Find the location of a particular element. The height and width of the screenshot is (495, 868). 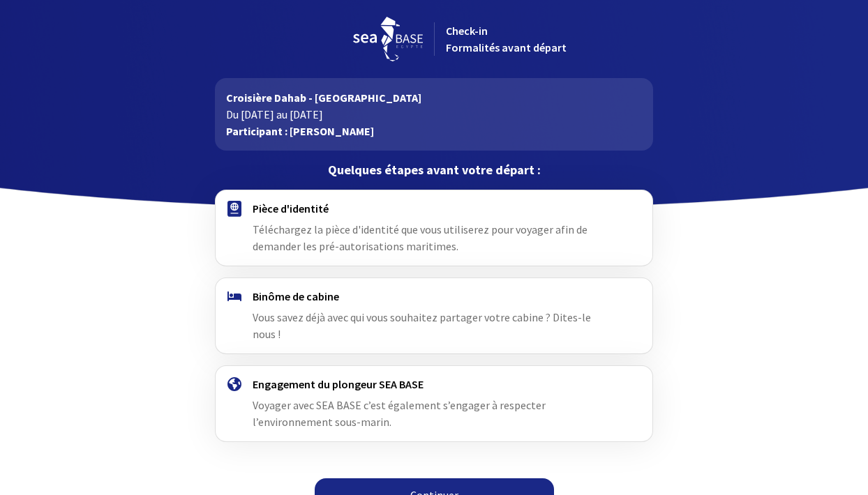

p: Quelques étapes avant votre départ : is located at coordinates (433, 170).